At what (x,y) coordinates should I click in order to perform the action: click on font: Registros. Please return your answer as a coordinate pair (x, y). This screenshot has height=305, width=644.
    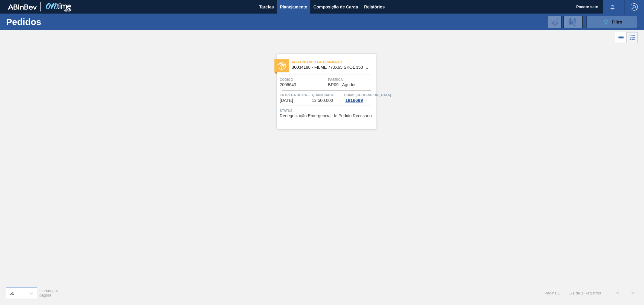
    Looking at the image, I should click on (593, 293).